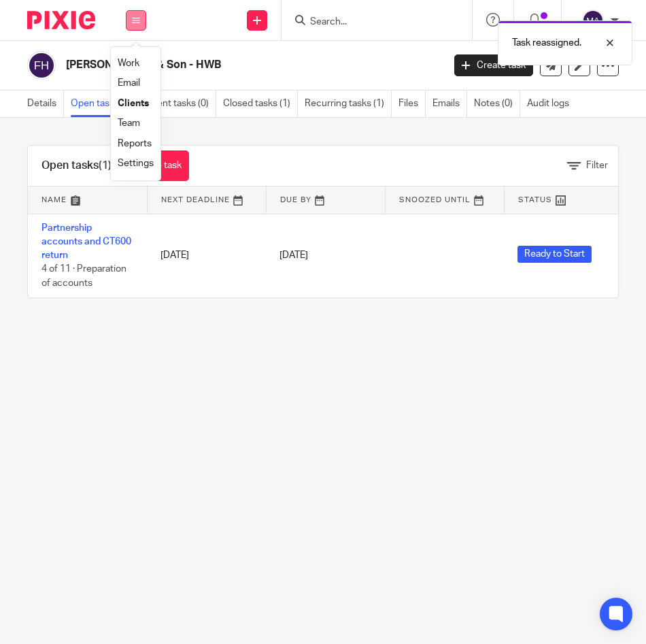  Describe the element at coordinates (84, 276) in the screenshot. I see `span: 4 of 11 · Preparation of accounts` at that location.